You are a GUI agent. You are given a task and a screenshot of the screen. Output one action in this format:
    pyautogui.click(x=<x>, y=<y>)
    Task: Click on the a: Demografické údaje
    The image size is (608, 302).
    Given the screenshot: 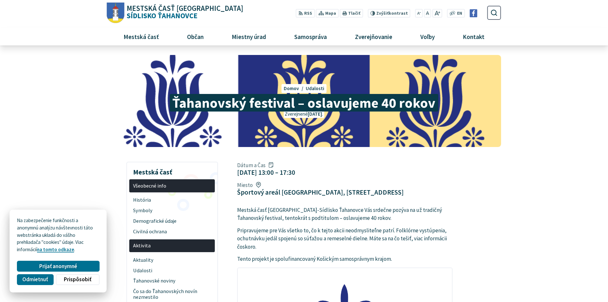 What is the action you would take?
    pyautogui.click(x=172, y=221)
    